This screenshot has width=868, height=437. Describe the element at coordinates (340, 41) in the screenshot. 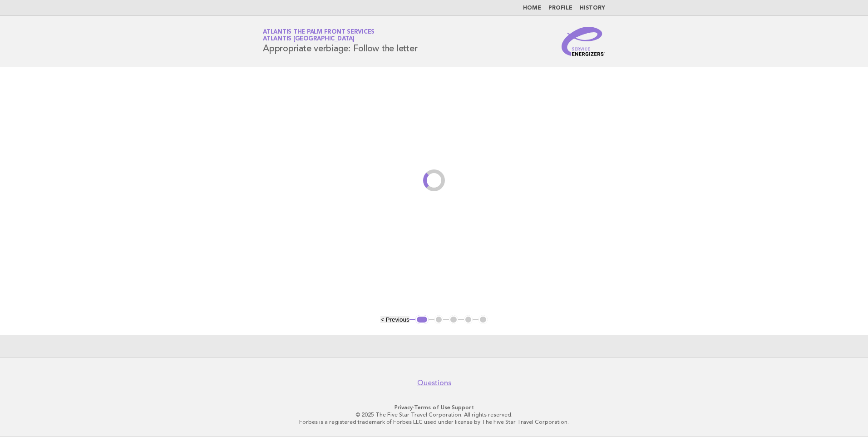

I see `h1: Appropriate verbiage: Follow the letter` at that location.